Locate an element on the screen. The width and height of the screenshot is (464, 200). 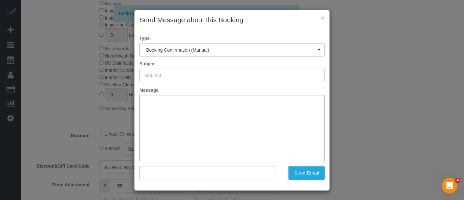
span: Booking Confirmation (Manual) is located at coordinates (232, 50).